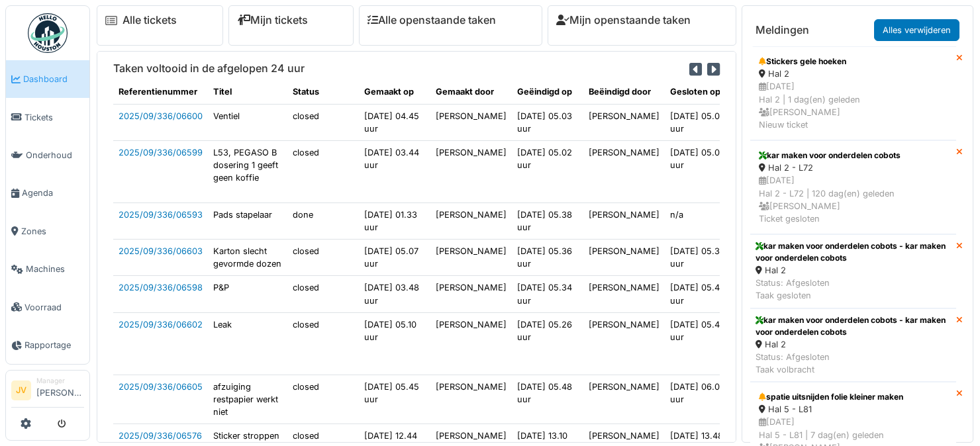 The width and height of the screenshot is (980, 446). Describe the element at coordinates (21, 390) in the screenshot. I see `li: JV` at that location.